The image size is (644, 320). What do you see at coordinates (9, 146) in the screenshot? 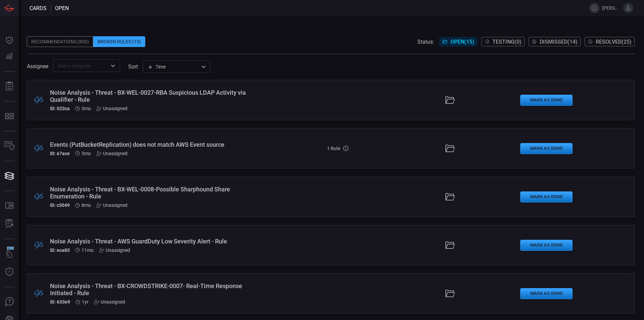
I see `button: Inventory` at bounding box center [9, 146].